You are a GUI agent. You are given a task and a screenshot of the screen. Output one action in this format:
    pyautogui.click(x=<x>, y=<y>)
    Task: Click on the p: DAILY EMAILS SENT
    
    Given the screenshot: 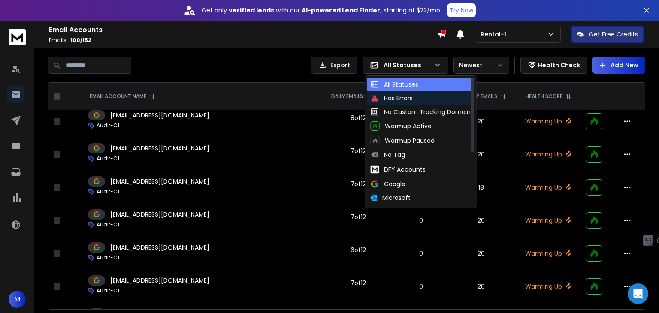 What is the action you would take?
    pyautogui.click(x=354, y=97)
    